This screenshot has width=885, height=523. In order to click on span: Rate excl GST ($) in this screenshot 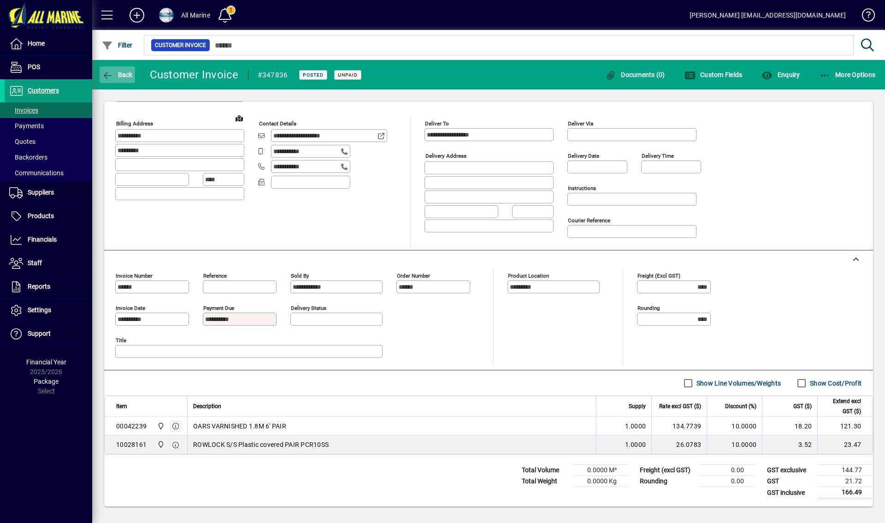, I will do `click(680, 406)`.